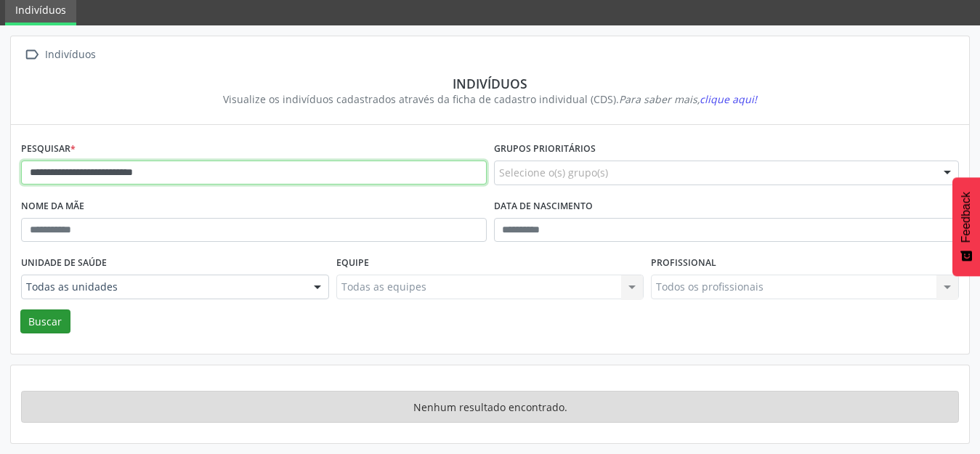 This screenshot has height=454, width=980. I want to click on label: Grupos prioritários, so click(544, 149).